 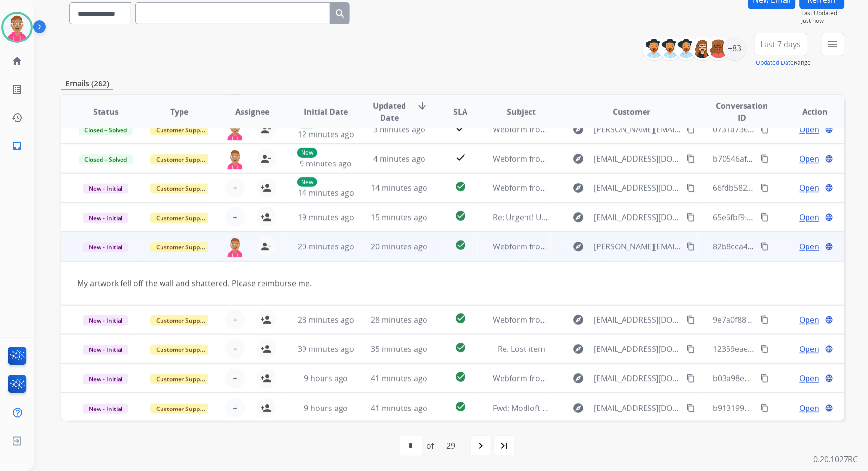 What do you see at coordinates (522, 112) in the screenshot?
I see `span: Subject` at bounding box center [522, 112].